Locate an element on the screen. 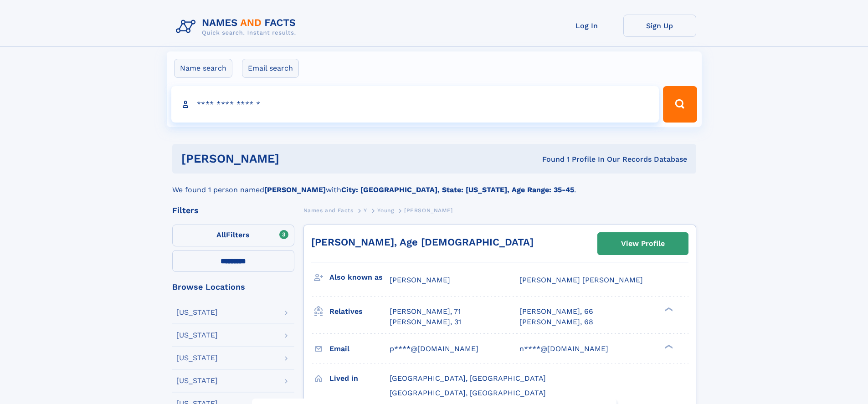 Image resolution: width=868 pixels, height=404 pixels. img: Logo Names and Facts is located at coordinates (238, 27).